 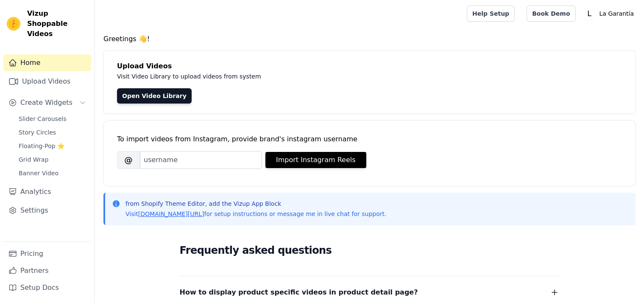 I want to click on img: Vizup, so click(x=14, y=24).